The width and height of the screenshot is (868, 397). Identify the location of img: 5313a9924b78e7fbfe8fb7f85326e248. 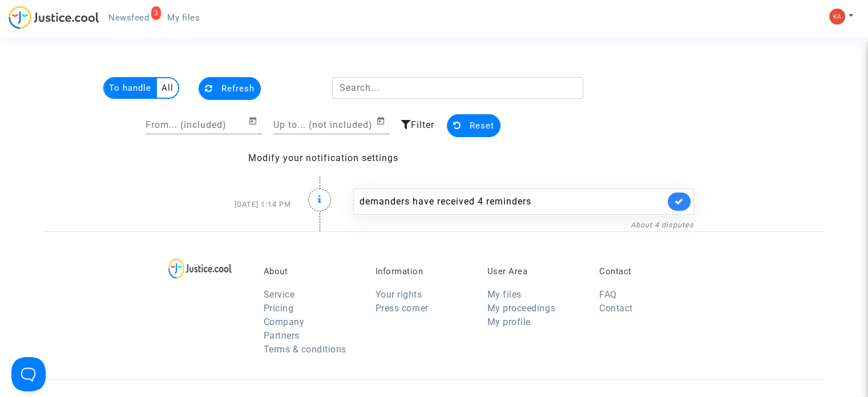
(837, 17).